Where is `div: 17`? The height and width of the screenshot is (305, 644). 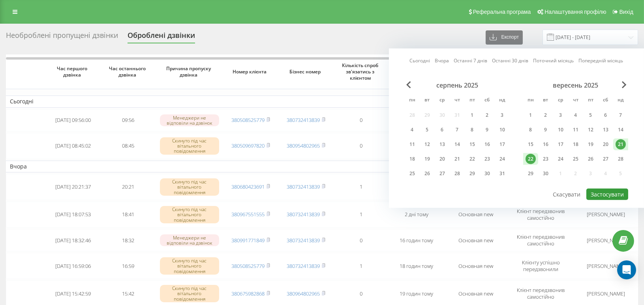 div: 17 is located at coordinates (502, 144).